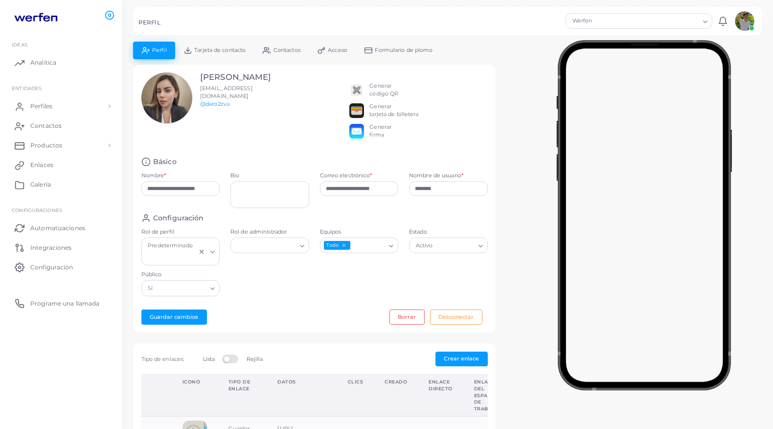 The height and width of the screenshot is (429, 773). What do you see at coordinates (396, 382) in the screenshot?
I see `div: Creado` at bounding box center [396, 382].